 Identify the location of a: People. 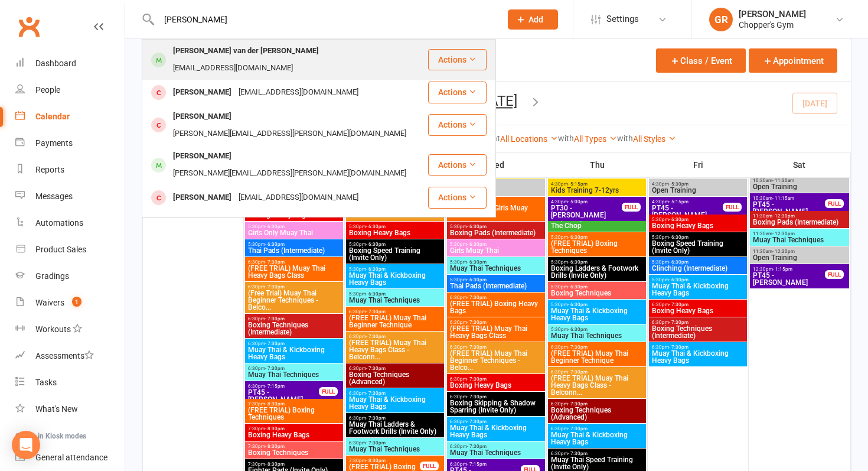
(70, 90).